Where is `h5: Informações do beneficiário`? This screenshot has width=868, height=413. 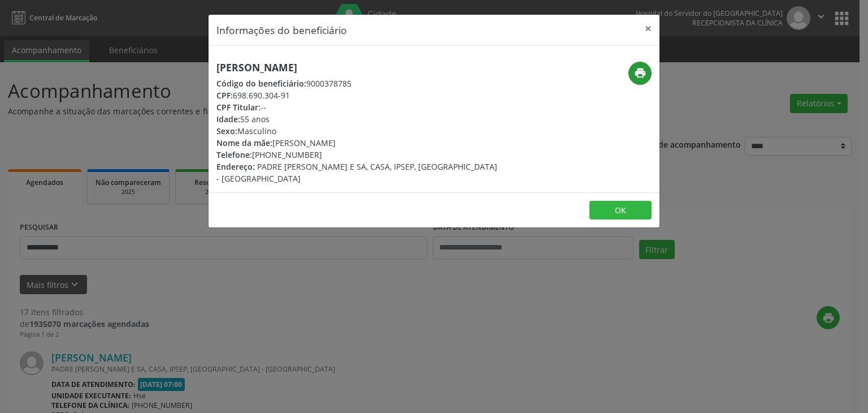 h5: Informações do beneficiário is located at coordinates (281, 30).